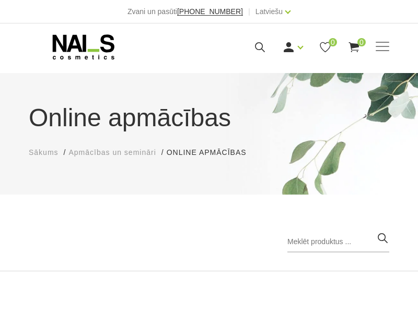 This screenshot has width=418, height=313. Describe the element at coordinates (269, 11) in the screenshot. I see `a: Latviešu` at that location.